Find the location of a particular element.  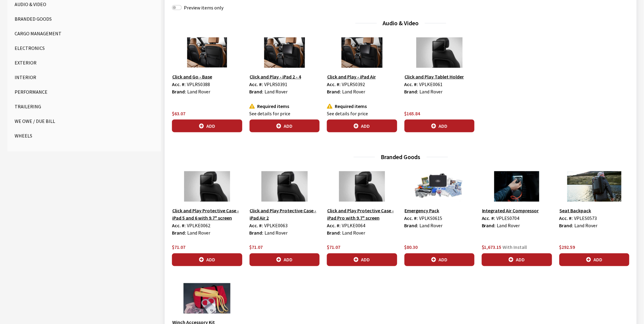

button: Exterior is located at coordinates (84, 63).